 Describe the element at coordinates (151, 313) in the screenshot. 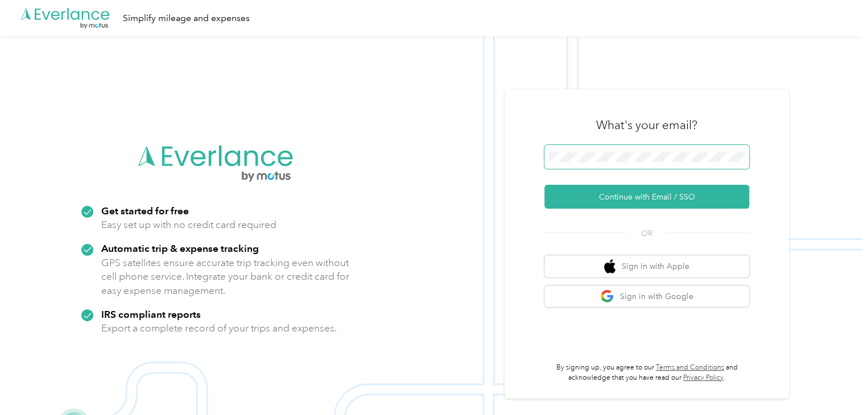

I see `strong: IRS compliant reports` at that location.